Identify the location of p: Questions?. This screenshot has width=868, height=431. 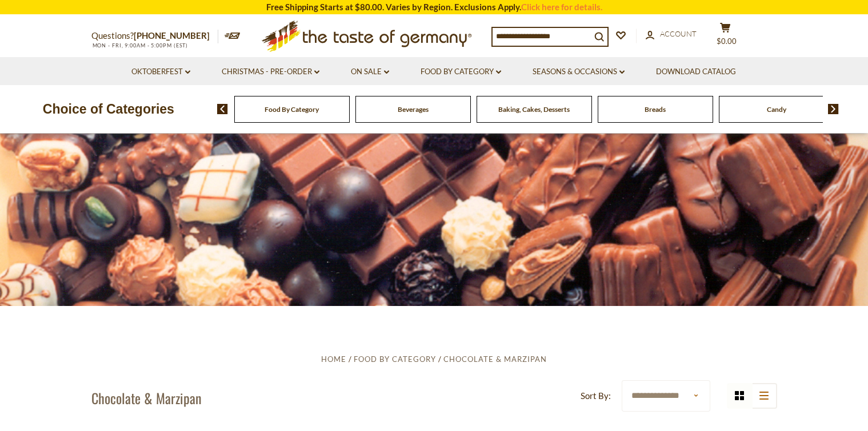
(155, 36).